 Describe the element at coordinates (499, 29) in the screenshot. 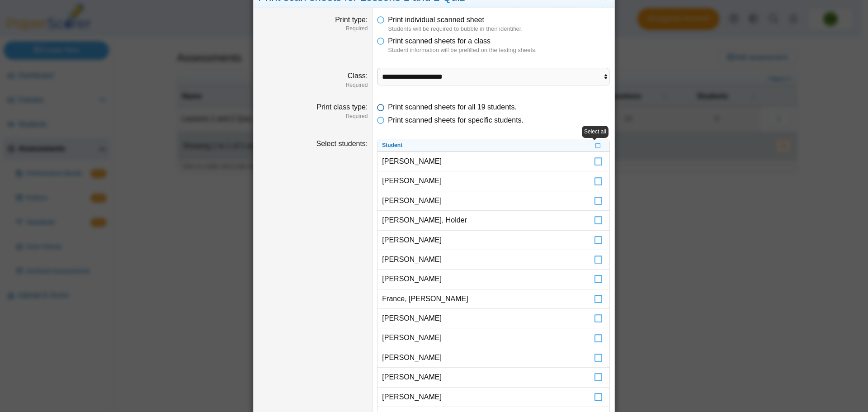

I see `dfn: Students will be required to bubble in their identifier.` at that location.